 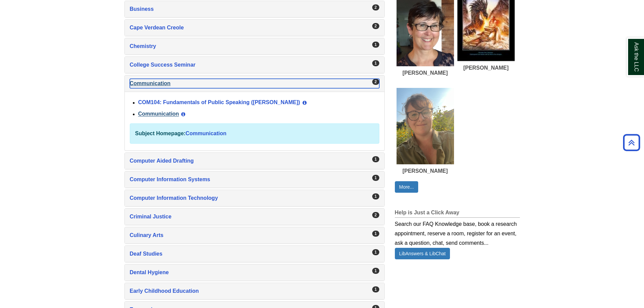 What do you see at coordinates (423, 253) in the screenshot?
I see `a: LibAnswers & LibChat` at bounding box center [423, 253].